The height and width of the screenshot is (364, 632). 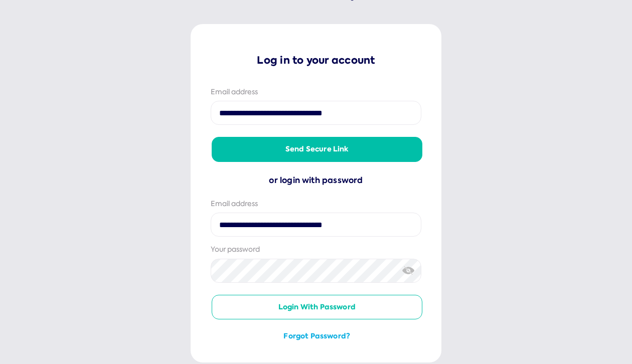 What do you see at coordinates (317, 149) in the screenshot?
I see `button: Send secure link` at bounding box center [317, 149].